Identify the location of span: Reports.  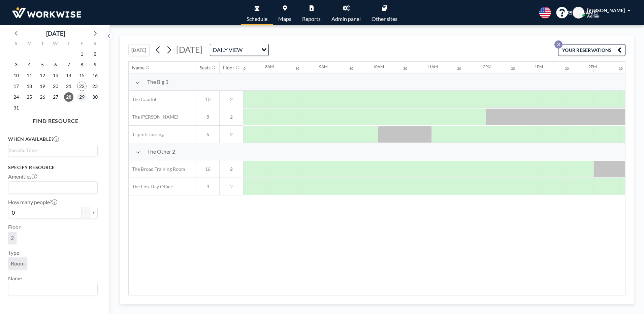
(311, 19).